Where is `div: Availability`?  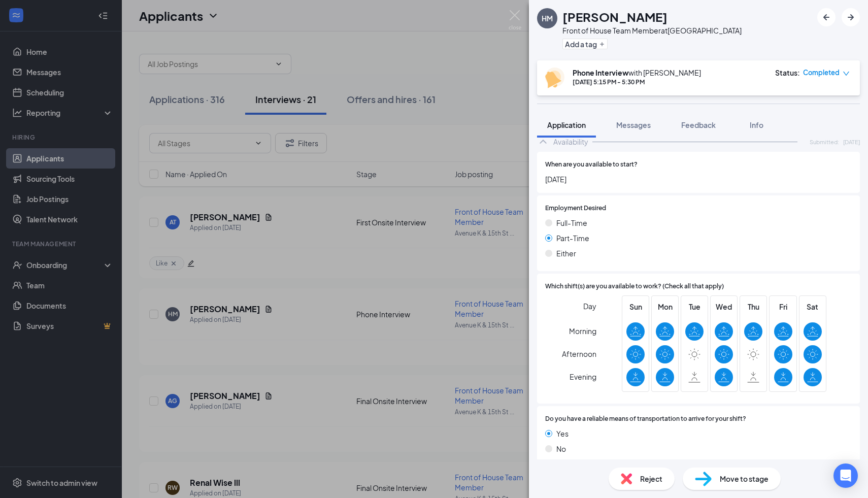
div: Availability is located at coordinates (571, 142).